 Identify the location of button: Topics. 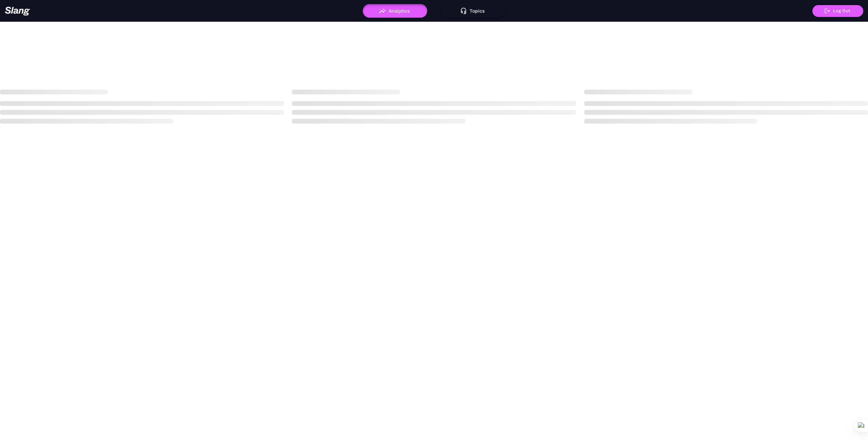
(473, 11).